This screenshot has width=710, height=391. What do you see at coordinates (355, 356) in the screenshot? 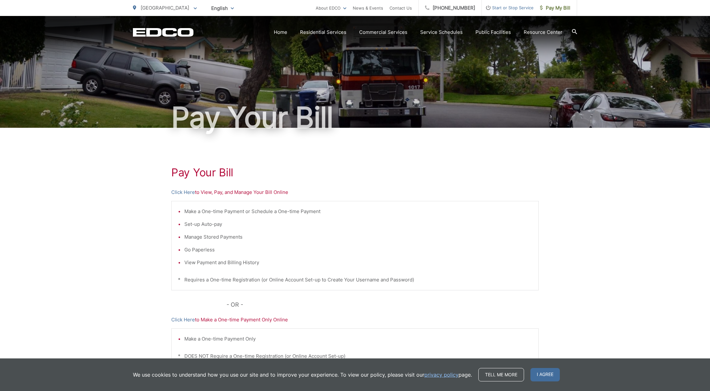
I see `p: * DOES NOT Require a One-time Registration (or Online Account Set-up)` at bounding box center [355, 356].